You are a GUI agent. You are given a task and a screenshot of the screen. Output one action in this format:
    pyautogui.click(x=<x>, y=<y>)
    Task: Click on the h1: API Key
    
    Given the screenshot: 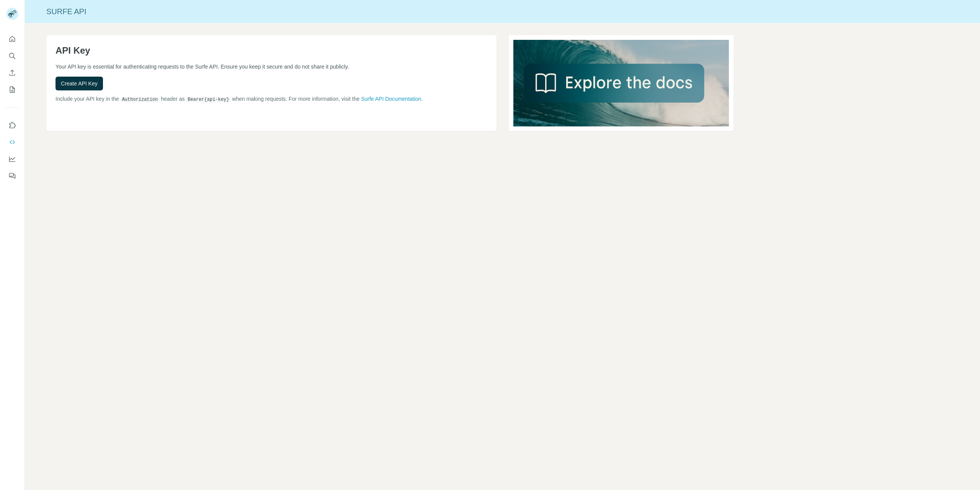 What is the action you would take?
    pyautogui.click(x=271, y=51)
    